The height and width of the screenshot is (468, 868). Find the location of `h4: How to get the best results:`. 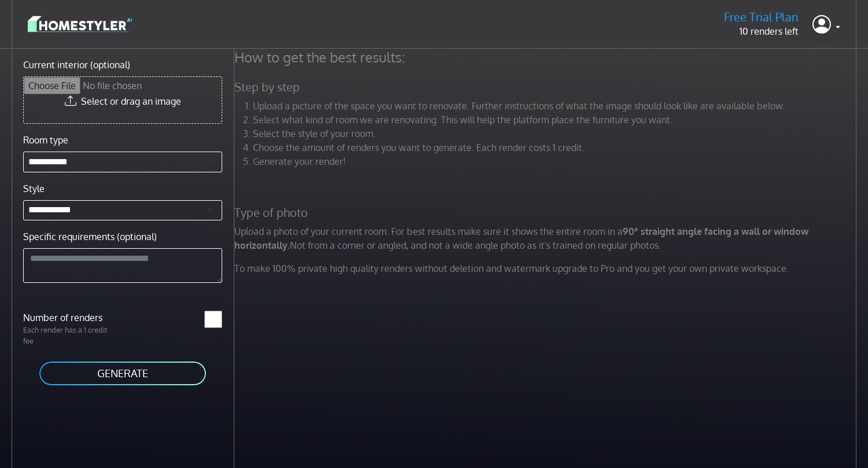

h4: How to get the best results: is located at coordinates (547, 58).